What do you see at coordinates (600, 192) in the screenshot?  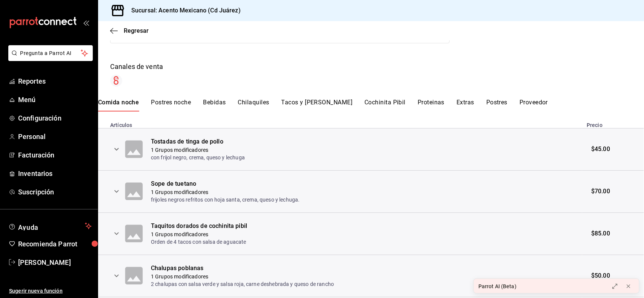 I see `span: $70.00` at bounding box center [600, 192].